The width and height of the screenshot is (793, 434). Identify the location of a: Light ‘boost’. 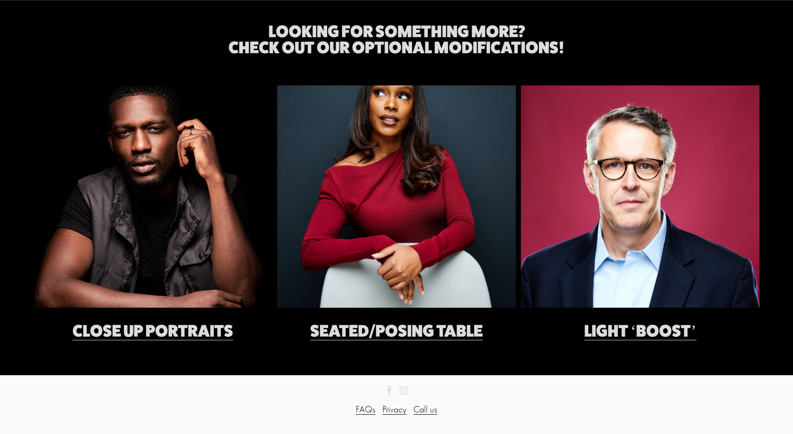
(640, 330).